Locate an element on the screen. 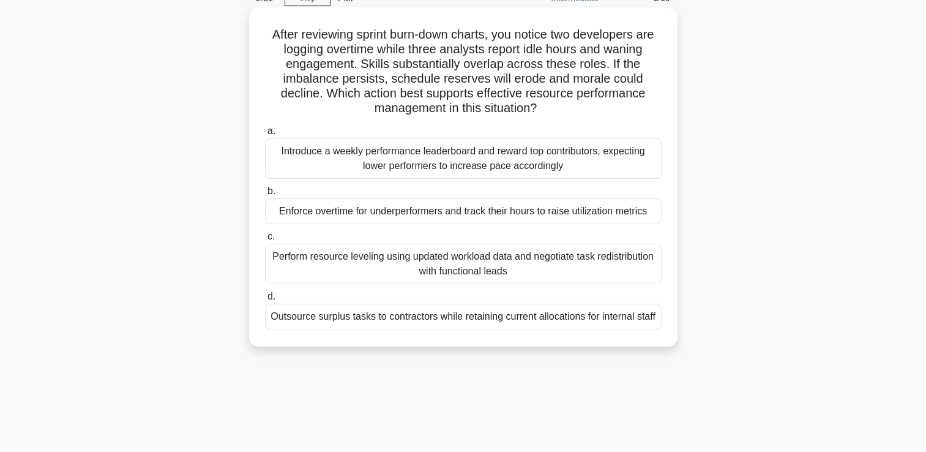 The width and height of the screenshot is (926, 452). div: Introduce a weekly performance leaderboard and reward top contributors, expecting lower performer... is located at coordinates (463, 159).